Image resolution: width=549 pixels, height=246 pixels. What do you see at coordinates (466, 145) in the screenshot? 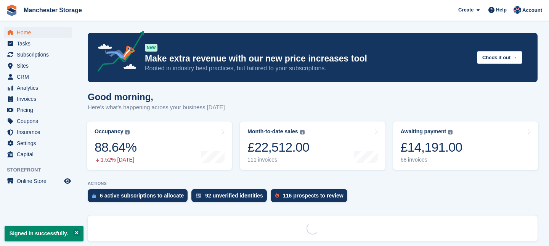
I see `a: Awaiting payment £14,191.00 68 invoices` at bounding box center [466, 145].